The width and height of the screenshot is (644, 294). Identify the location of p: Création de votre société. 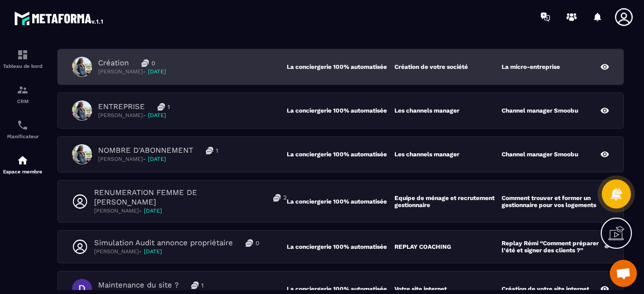
(431, 67).